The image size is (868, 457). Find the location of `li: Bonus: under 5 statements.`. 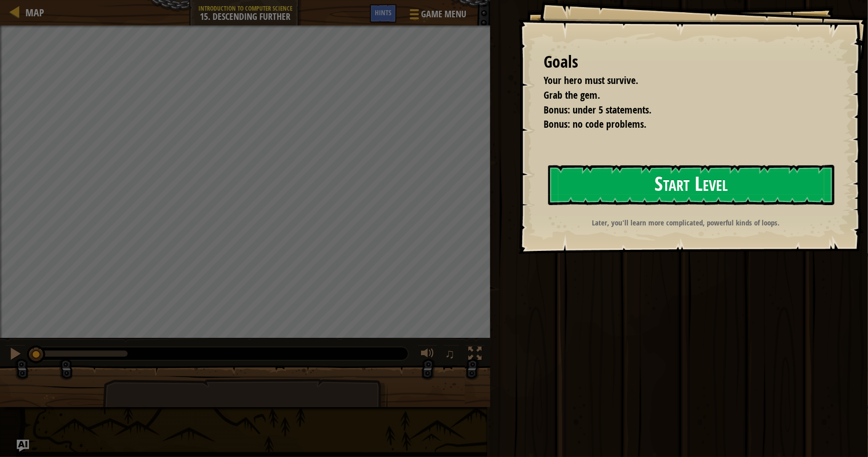

li: Bonus: under 5 statements. is located at coordinates (680, 110).